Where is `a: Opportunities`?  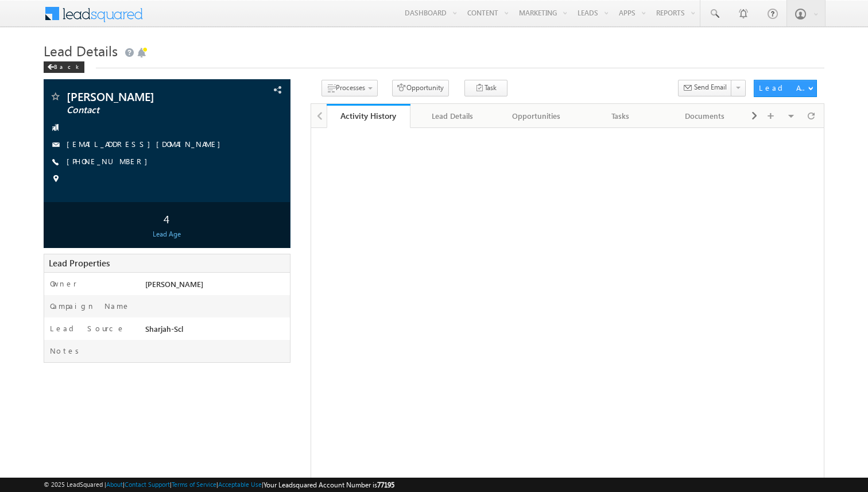
a: Opportunities is located at coordinates (537, 116).